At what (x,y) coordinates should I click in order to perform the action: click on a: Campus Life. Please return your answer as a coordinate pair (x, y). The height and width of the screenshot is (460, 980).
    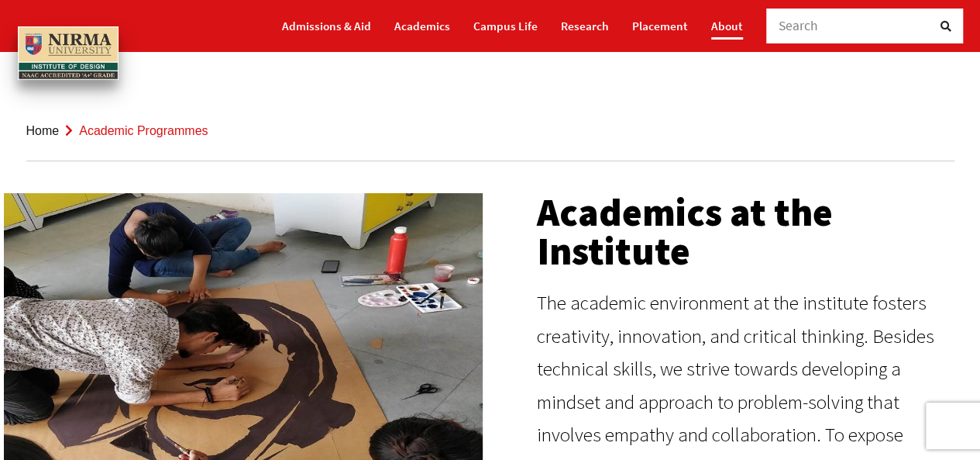
    Looking at the image, I should click on (505, 26).